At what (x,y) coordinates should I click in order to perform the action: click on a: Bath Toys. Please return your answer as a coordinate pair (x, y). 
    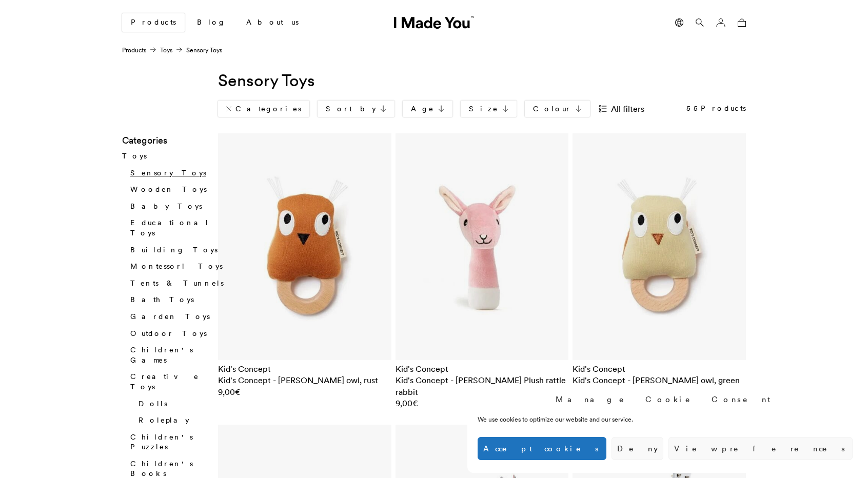
    Looking at the image, I should click on (162, 300).